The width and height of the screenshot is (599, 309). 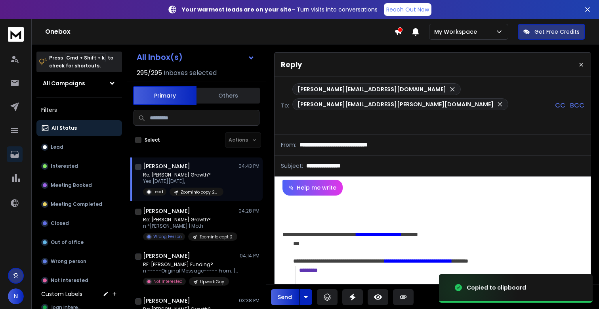 What do you see at coordinates (81, 62) in the screenshot?
I see `p: Press to check for shortcuts.` at bounding box center [81, 62].